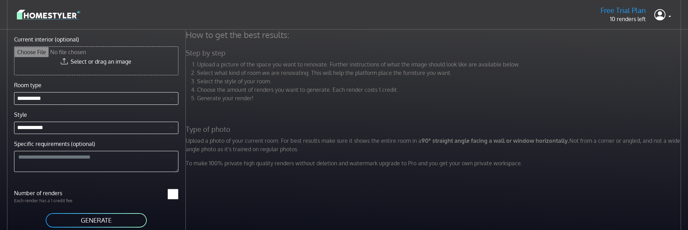 Image resolution: width=688 pixels, height=230 pixels. What do you see at coordinates (623, 10) in the screenshot?
I see `h5: Free Trial Plan` at bounding box center [623, 10].